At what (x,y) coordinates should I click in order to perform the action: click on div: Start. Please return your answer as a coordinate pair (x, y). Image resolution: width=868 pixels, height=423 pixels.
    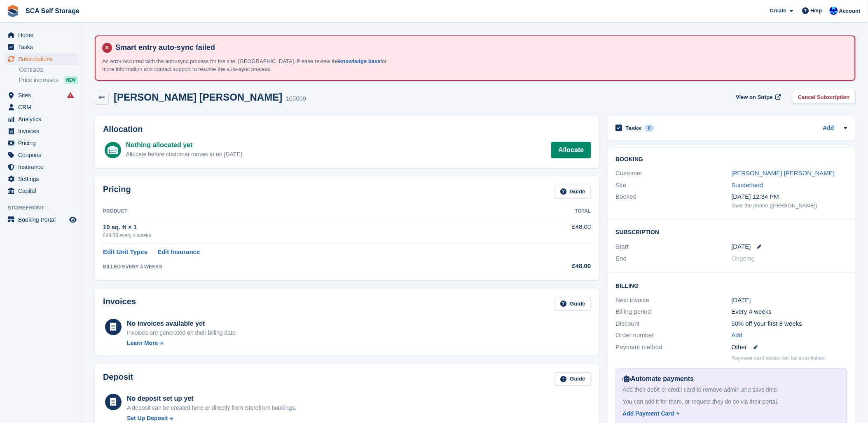
    Looking at the image, I should click on (673, 247).